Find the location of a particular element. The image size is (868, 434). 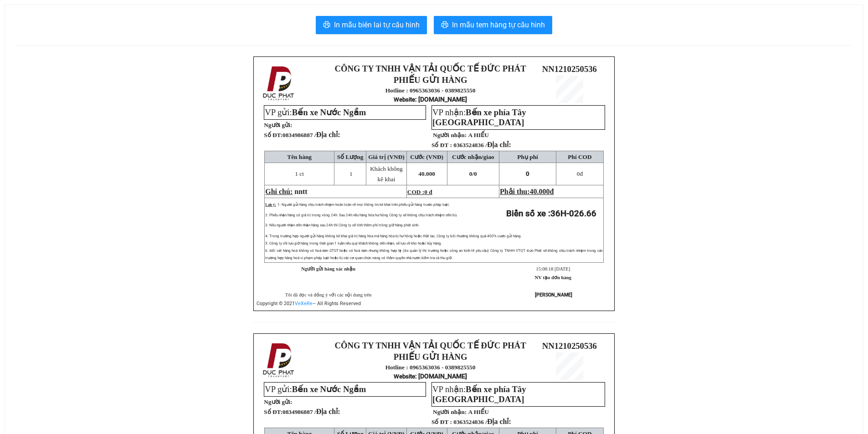

span: 4: Trong trường hợp người gửi hàng không kê khai giá trị hàng hóa mà hàng hóa bị hư hỏng hoặc thấ... is located at coordinates (393, 236).